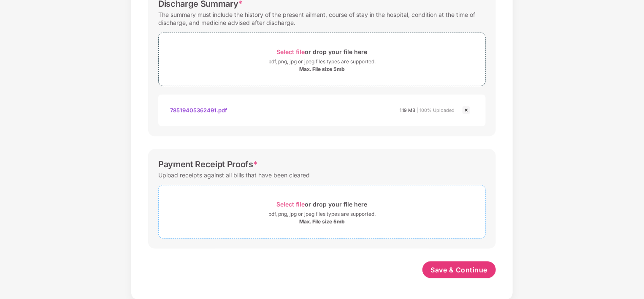 Image resolution: width=644 pixels, height=299 pixels. What do you see at coordinates (407, 110) in the screenshot?
I see `span: 1.19 MB` at bounding box center [407, 110].